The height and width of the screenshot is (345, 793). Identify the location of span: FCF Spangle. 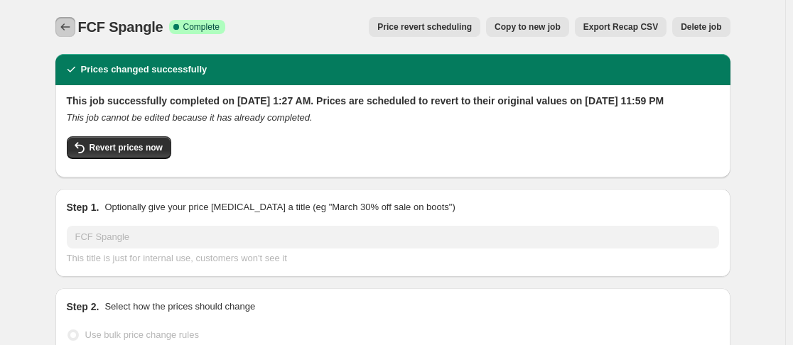
(121, 27).